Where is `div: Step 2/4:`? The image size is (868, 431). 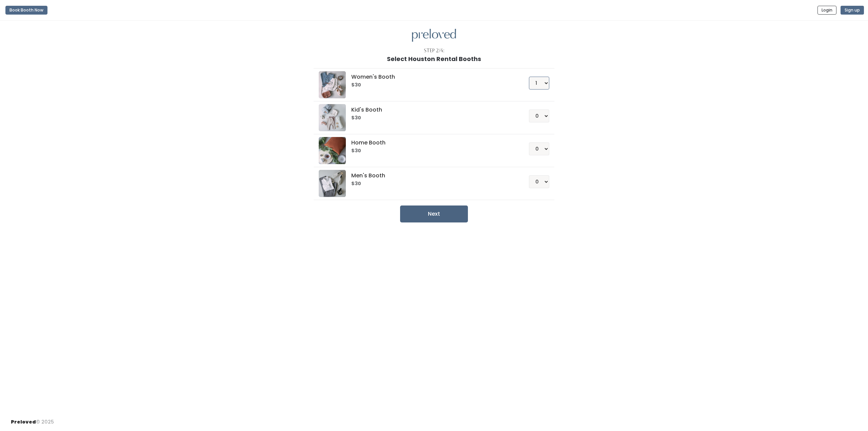 div: Step 2/4: is located at coordinates (434, 51).